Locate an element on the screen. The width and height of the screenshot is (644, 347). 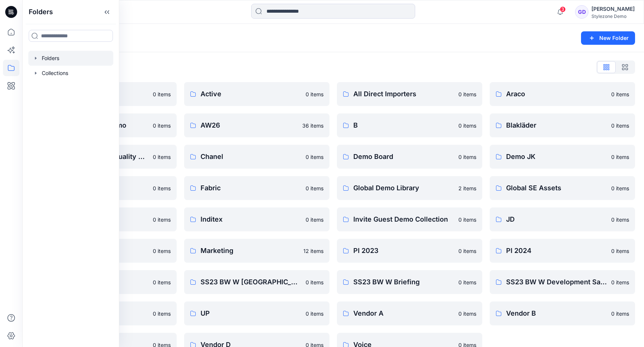
a: Araco0 items is located at coordinates (563, 94).